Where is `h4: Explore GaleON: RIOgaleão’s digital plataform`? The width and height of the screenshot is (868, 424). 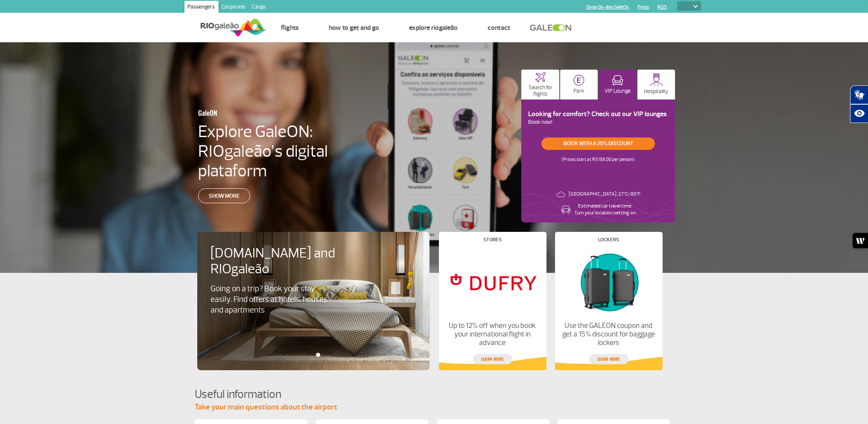 h4: Explore GaleON: RIOgaleão’s digital plataform is located at coordinates (291, 151).